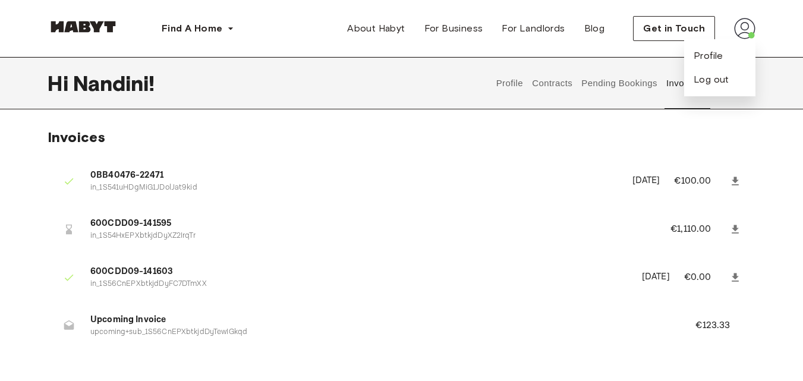 The height and width of the screenshot is (381, 803). Describe the element at coordinates (701, 181) in the screenshot. I see `p: €100.00` at that location.